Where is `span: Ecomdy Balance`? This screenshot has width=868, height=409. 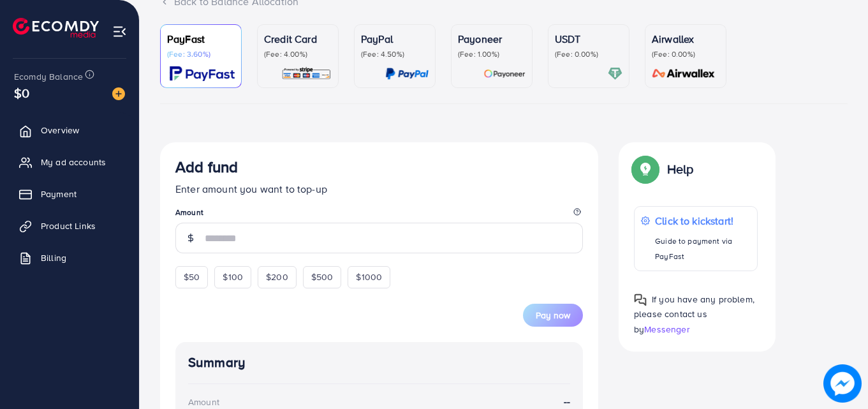
span: Ecomdy Balance is located at coordinates (49, 77).